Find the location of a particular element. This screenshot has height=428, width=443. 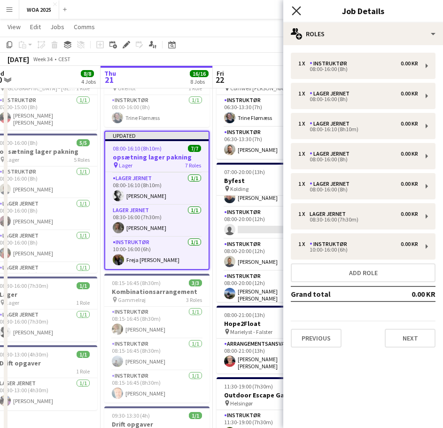

div: CEST is located at coordinates (64, 59).